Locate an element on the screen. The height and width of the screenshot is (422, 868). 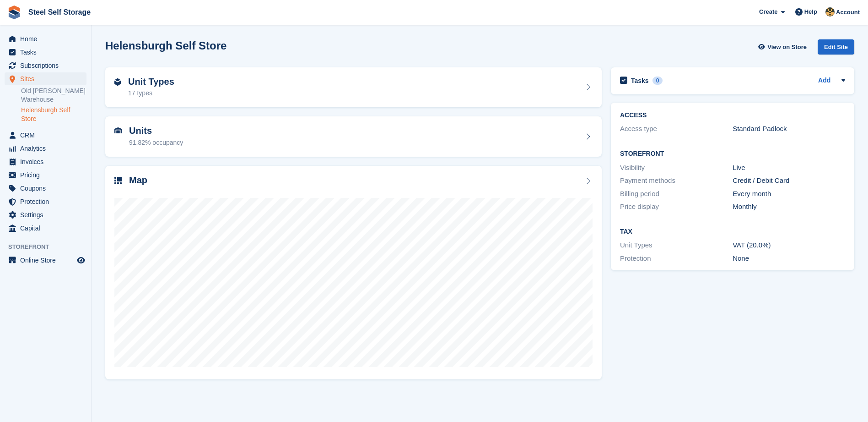
img: stora-icon-8386f47178a22dfd0bd8f6a31ec36ba5ce8667c1dd55bd0f319d3a0aa187defe.svg is located at coordinates (14, 12).